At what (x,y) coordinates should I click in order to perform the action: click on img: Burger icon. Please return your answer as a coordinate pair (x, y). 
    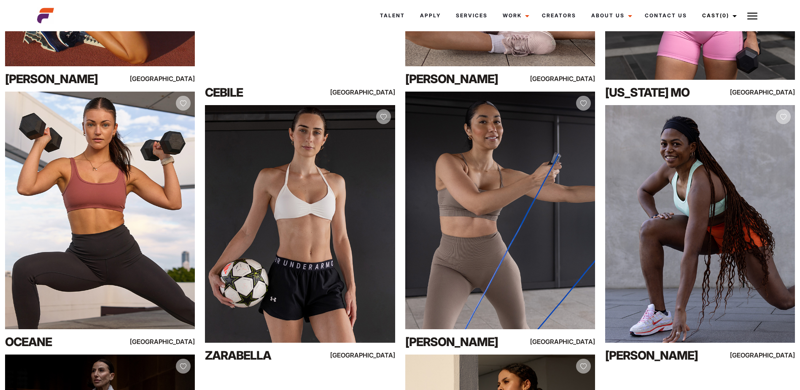
    Looking at the image, I should click on (753, 16).